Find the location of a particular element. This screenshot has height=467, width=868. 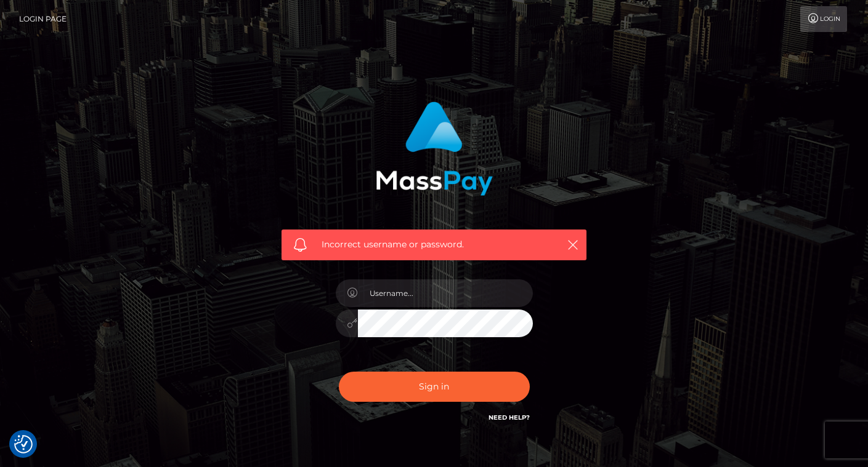

span: Incorrect username or password. is located at coordinates (434, 244).